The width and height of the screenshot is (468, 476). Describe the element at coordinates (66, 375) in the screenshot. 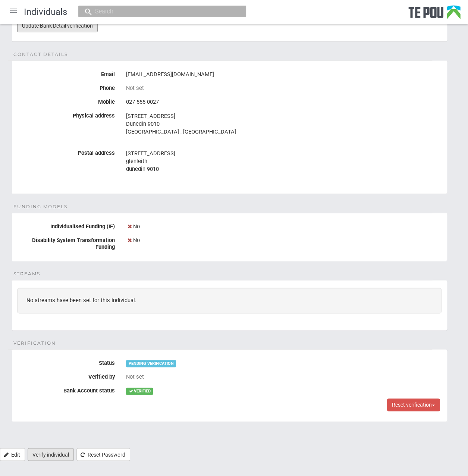

I see `label: Verified by` at that location.